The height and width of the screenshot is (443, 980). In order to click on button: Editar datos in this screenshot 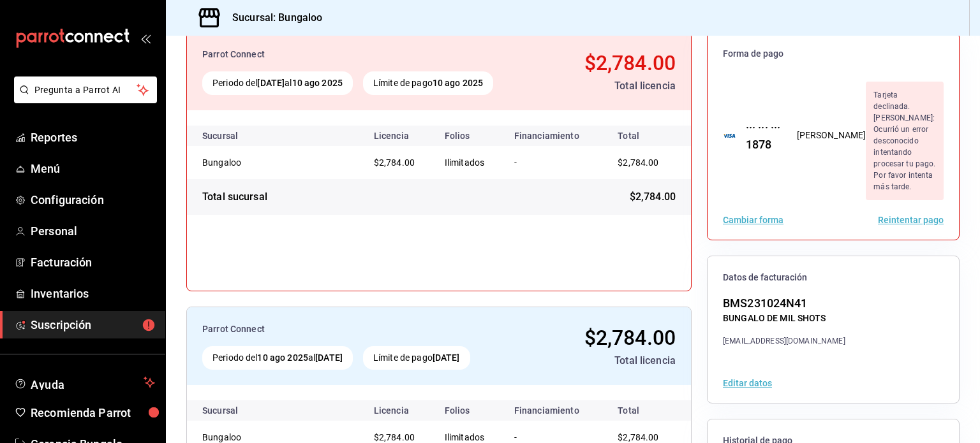, I will do `click(746, 383)`.